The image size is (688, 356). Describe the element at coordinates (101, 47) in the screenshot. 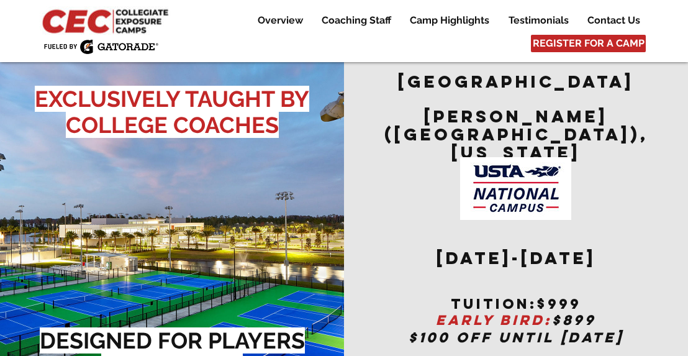

I see `img: Fueled by Gatorade.png` at that location.